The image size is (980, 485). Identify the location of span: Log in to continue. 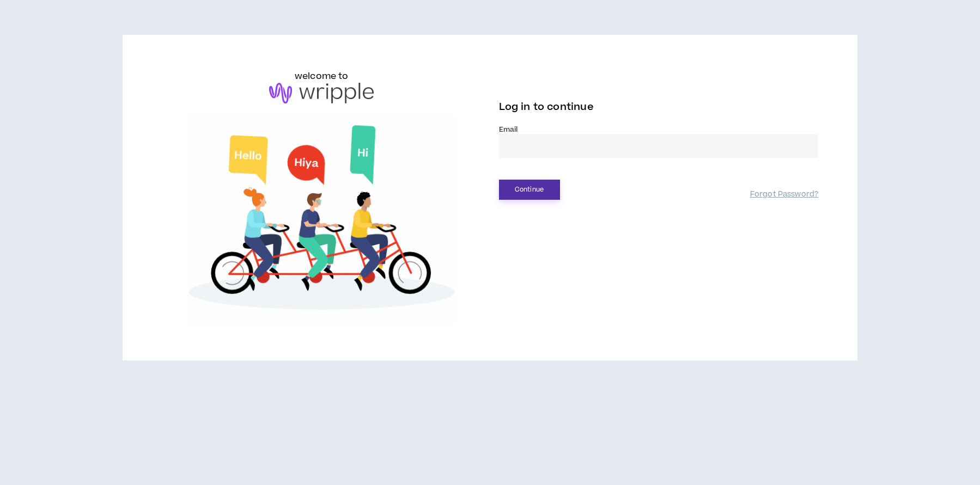
(546, 107).